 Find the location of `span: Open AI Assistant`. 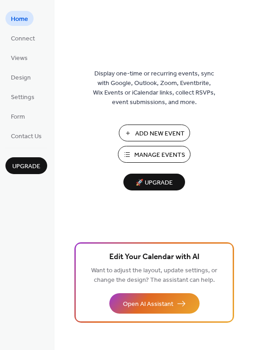

span: Open AI Assistant is located at coordinates (148, 304).